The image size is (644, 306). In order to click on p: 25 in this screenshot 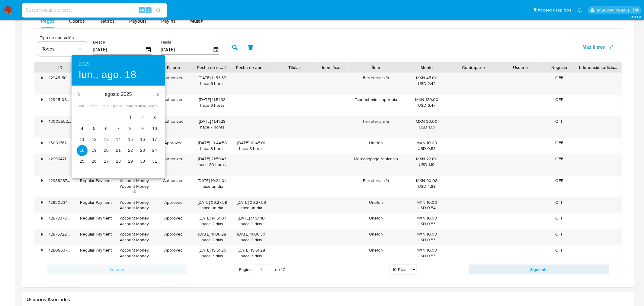, I will do `click(82, 161)`.